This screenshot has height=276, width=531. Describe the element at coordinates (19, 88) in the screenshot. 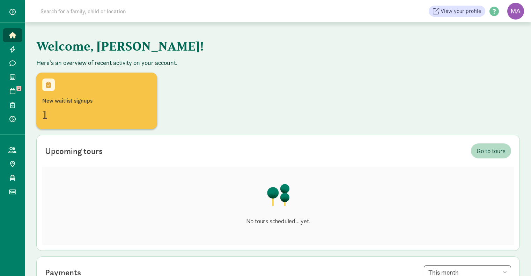

I see `span: 1` at that location.